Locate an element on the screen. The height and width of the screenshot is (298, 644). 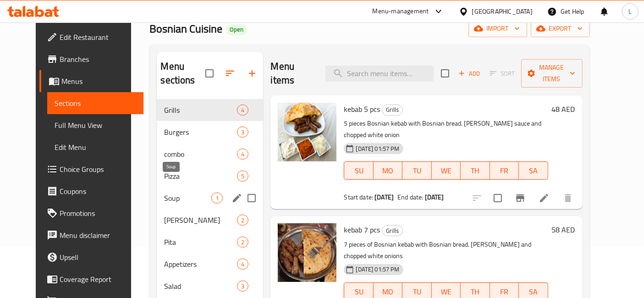
a: Promotions is located at coordinates (91, 213).